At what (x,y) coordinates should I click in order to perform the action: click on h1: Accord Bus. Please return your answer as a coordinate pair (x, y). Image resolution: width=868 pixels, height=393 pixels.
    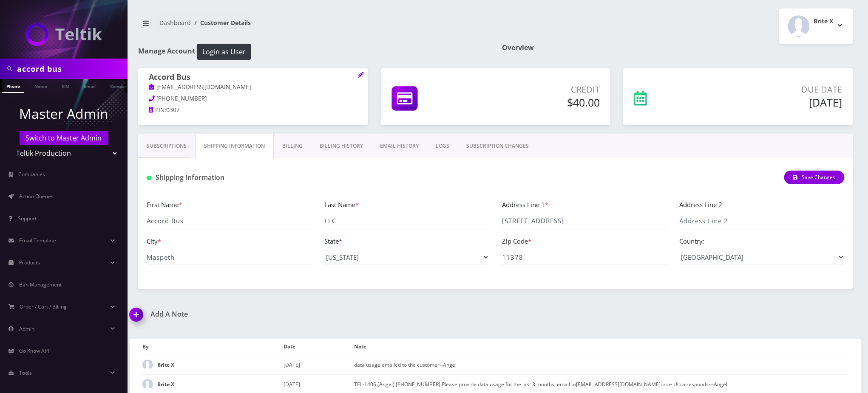
    Looking at the image, I should click on (253, 78).